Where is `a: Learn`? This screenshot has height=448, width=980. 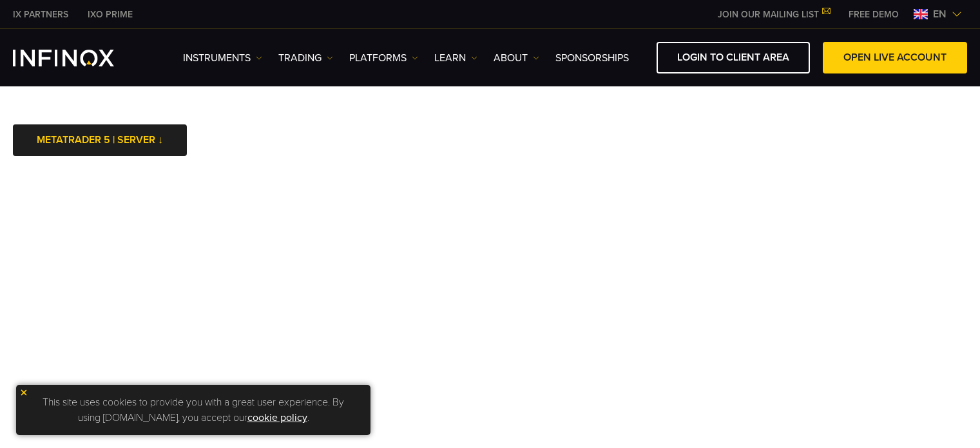 a: Learn is located at coordinates (456, 58).